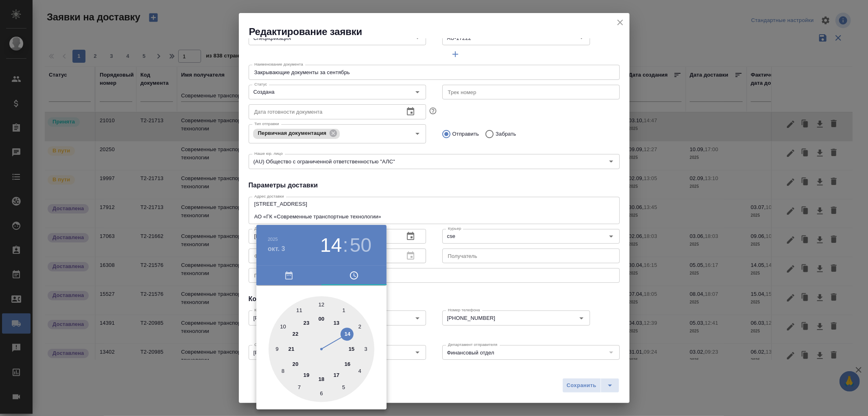  What do you see at coordinates (276, 249) in the screenshot?
I see `button: окт. 3` at bounding box center [276, 249].